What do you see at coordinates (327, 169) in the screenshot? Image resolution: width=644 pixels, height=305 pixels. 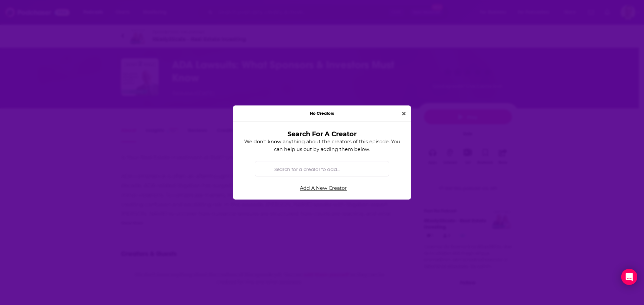 I see `input: Search for a creator to add...` at bounding box center [327, 169].